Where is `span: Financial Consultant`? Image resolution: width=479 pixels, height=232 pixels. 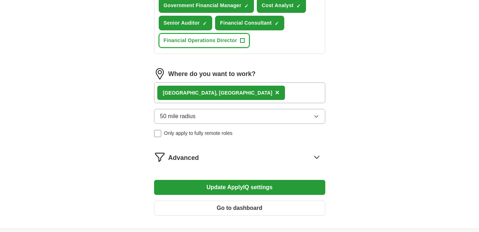
span: Financial Consultant is located at coordinates (246, 23).